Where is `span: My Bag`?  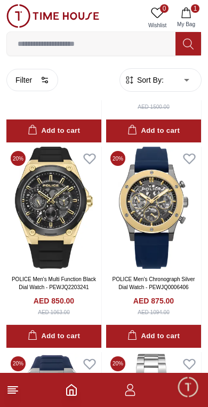
span: My Bag is located at coordinates (186, 24).